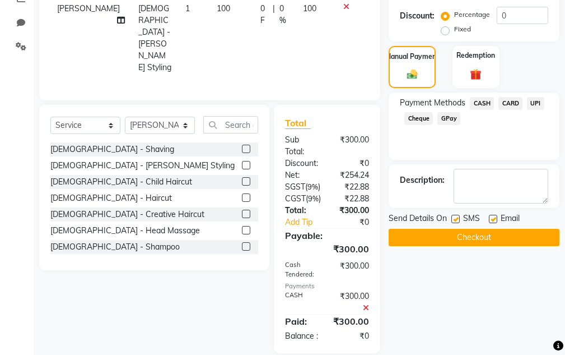 The height and width of the screenshot is (355, 565). I want to click on div: Payable:, so click(327, 235).